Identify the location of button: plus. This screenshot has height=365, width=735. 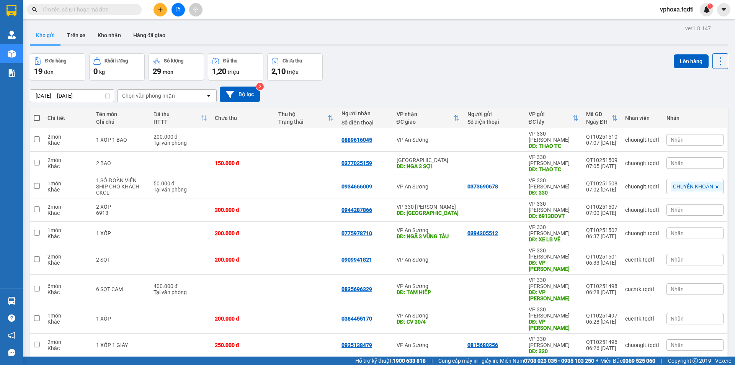
(160, 10).